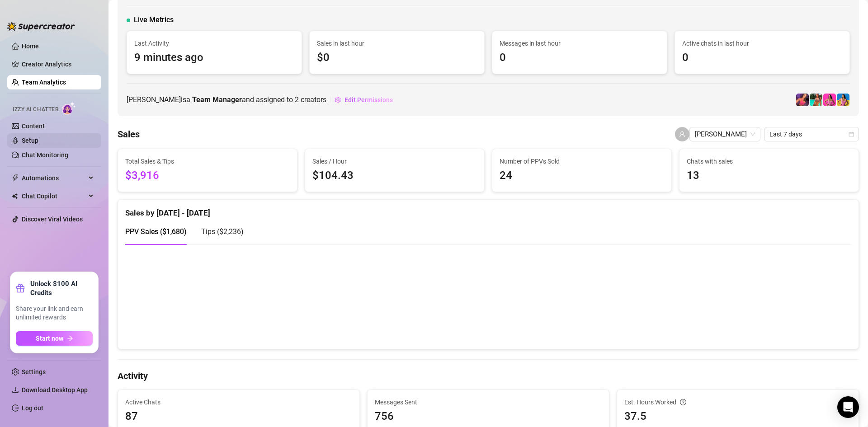 Image resolution: width=868 pixels, height=427 pixels. Describe the element at coordinates (30, 141) in the screenshot. I see `a: Setup` at that location.